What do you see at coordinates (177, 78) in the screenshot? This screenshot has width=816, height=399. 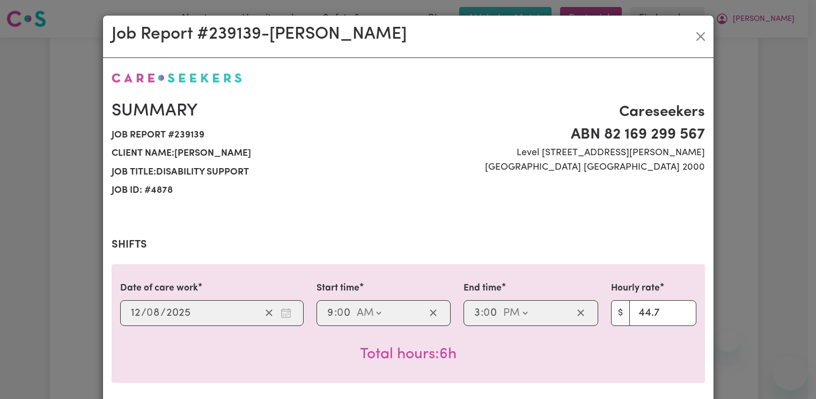 I see `img: Careseekers logo` at bounding box center [177, 78].